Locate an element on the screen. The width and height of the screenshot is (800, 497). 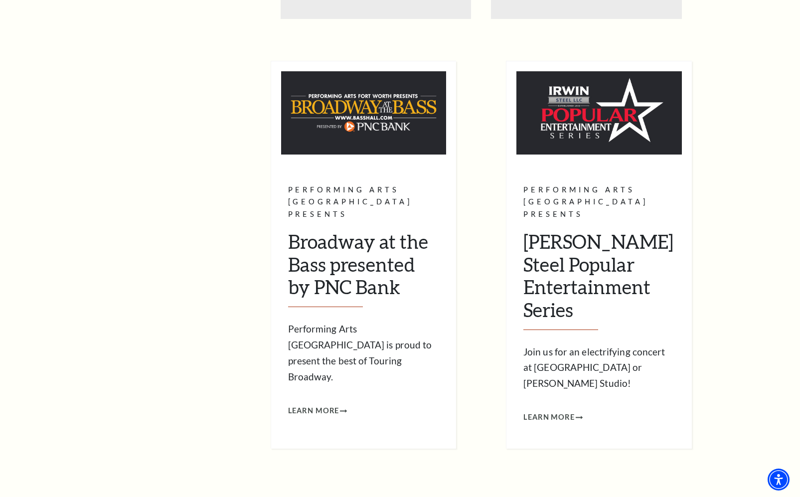
a: Learn More Irwin Steel Popular Entertainment Series is located at coordinates (553, 417).